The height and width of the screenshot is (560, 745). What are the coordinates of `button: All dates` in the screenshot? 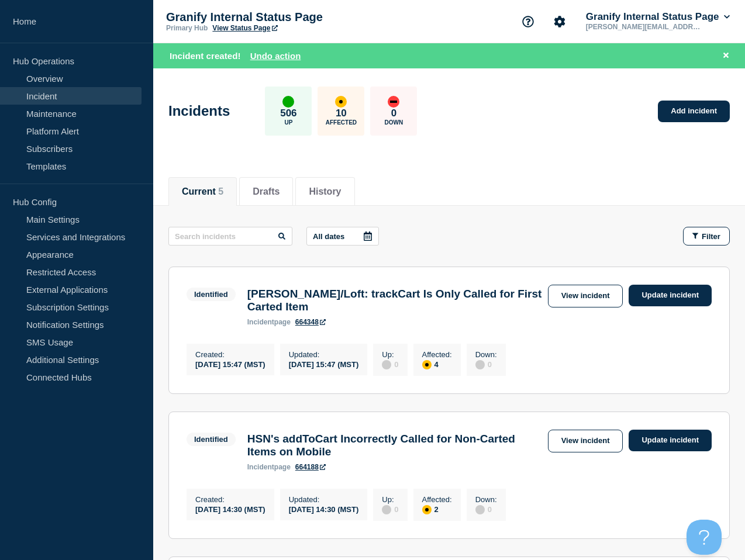 It's located at (343, 236).